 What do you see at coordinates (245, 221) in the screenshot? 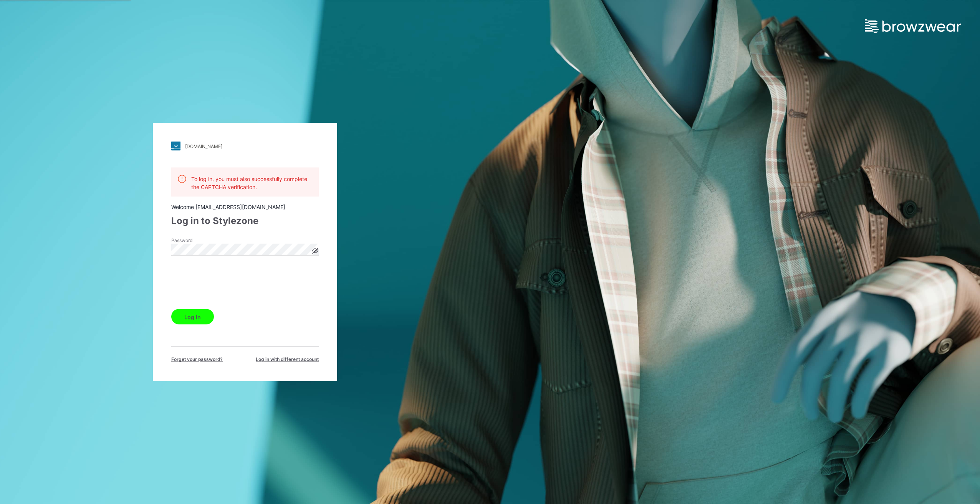
I see `div: Log in to Stylezone` at bounding box center [245, 221].